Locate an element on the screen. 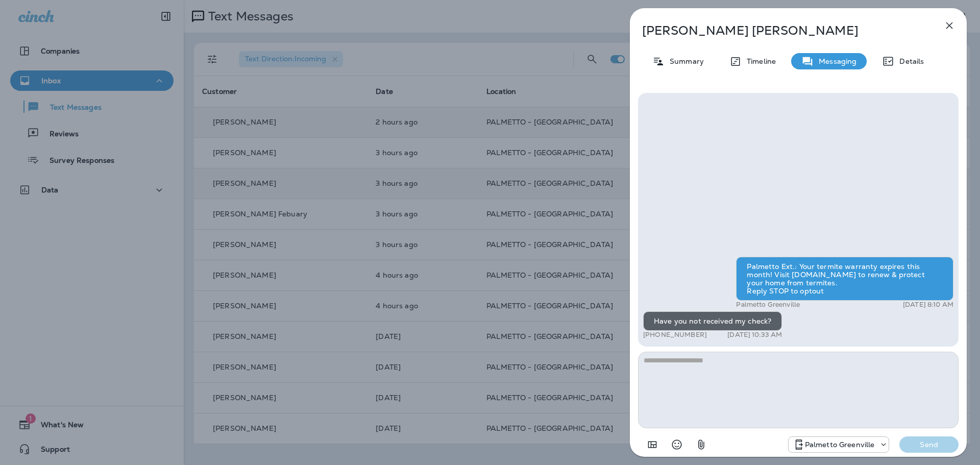  button: Select an emoji is located at coordinates (677, 444).